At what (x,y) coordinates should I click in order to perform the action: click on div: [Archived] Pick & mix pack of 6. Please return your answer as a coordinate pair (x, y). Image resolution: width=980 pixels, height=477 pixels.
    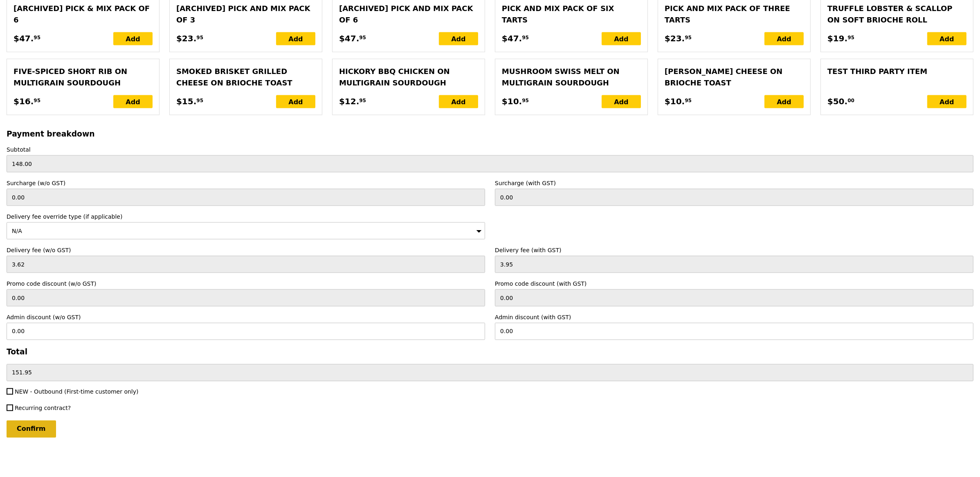
    Looking at the image, I should click on (83, 14).